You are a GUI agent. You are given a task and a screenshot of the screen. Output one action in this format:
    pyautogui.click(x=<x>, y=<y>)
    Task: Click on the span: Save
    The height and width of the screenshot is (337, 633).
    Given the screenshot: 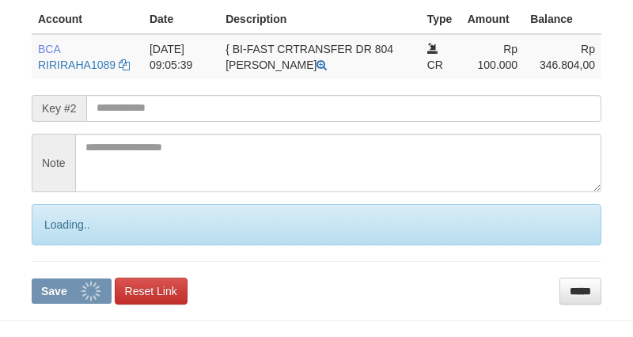 What is the action you would take?
    pyautogui.click(x=54, y=291)
    